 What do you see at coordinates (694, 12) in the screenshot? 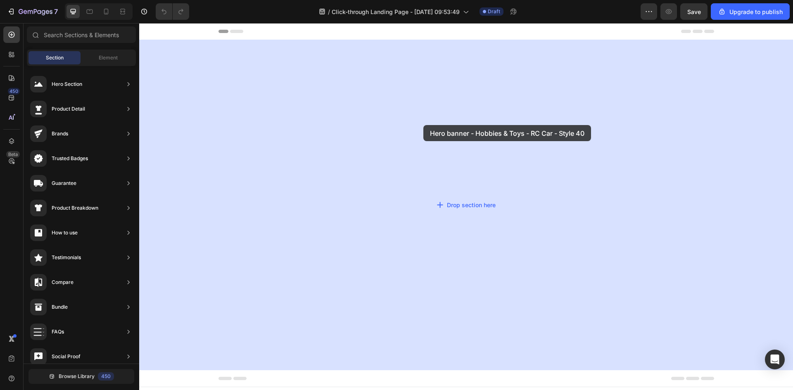
I see `span: Save` at bounding box center [694, 12].